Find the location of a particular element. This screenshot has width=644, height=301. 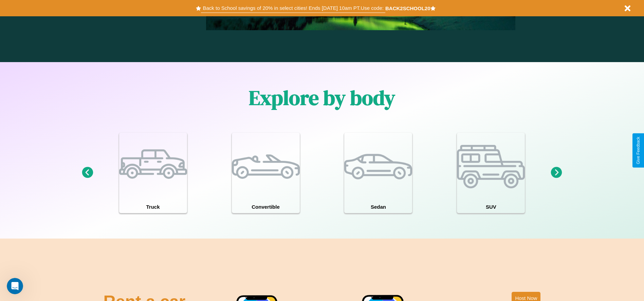

h4: Convertible is located at coordinates (266, 207).